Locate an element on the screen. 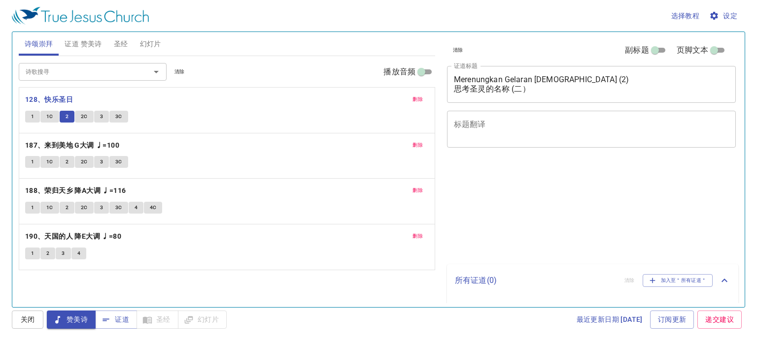 The height and width of the screenshot is (342, 757). span: 诗颂崇拜 is located at coordinates (39, 44).